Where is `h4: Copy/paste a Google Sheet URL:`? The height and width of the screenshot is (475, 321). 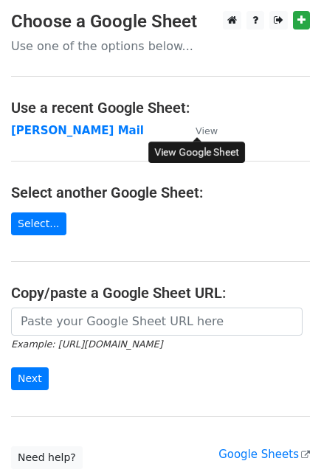 h4: Copy/paste a Google Sheet URL: is located at coordinates (160, 293).